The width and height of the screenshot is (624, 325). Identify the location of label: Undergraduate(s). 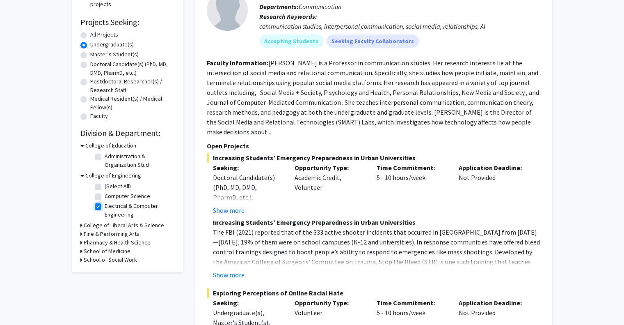
(112, 44).